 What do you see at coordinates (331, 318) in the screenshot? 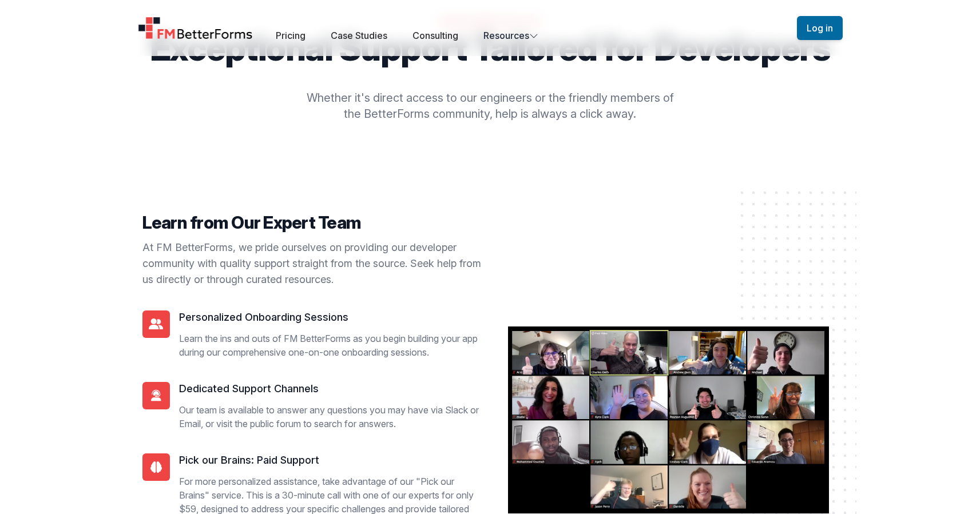
I see `p: Personalized Onboarding Sessions` at bounding box center [331, 318].